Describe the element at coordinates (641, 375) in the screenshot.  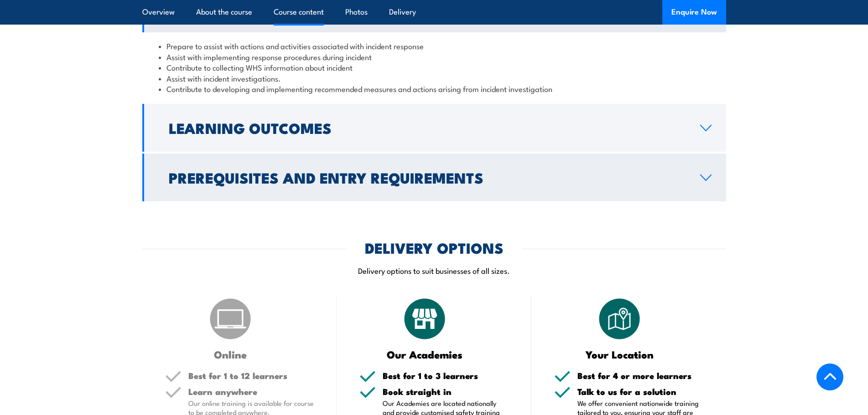
I see `h5: Best for 4 or more learners` at that location.